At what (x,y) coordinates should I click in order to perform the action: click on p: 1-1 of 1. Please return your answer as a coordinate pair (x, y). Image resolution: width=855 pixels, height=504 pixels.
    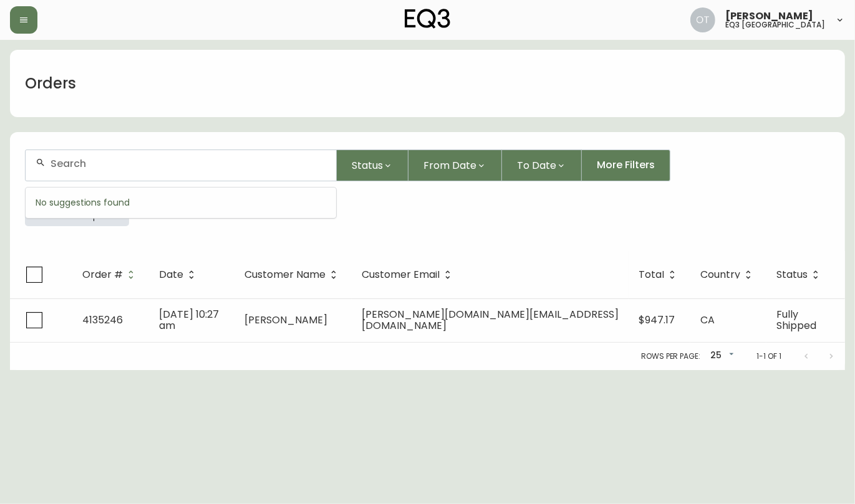
    Looking at the image, I should click on (769, 356).